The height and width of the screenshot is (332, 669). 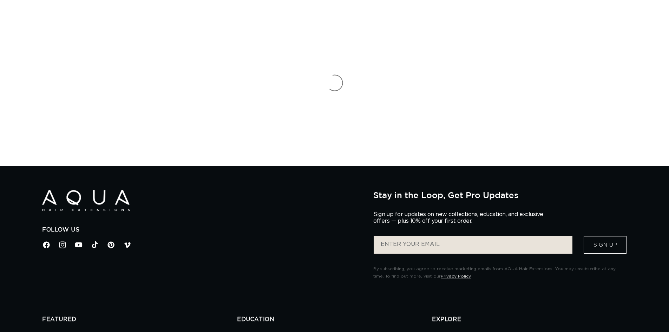 I want to click on img: Aqua Hair Extensions, so click(x=86, y=200).